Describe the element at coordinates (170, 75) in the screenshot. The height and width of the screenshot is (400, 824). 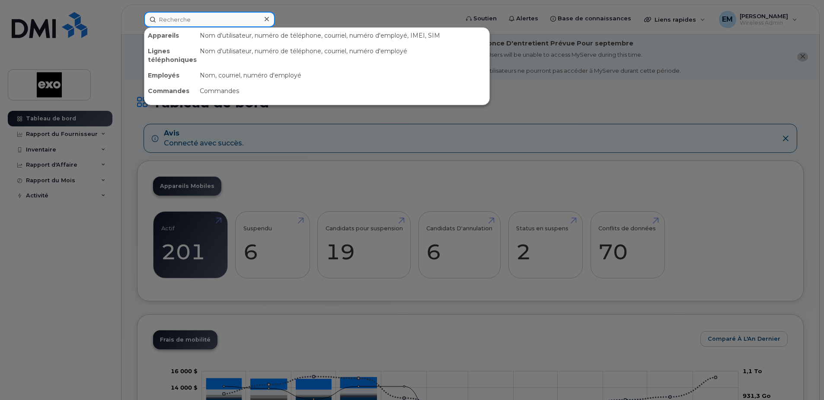
I see `div: Employés` at that location.